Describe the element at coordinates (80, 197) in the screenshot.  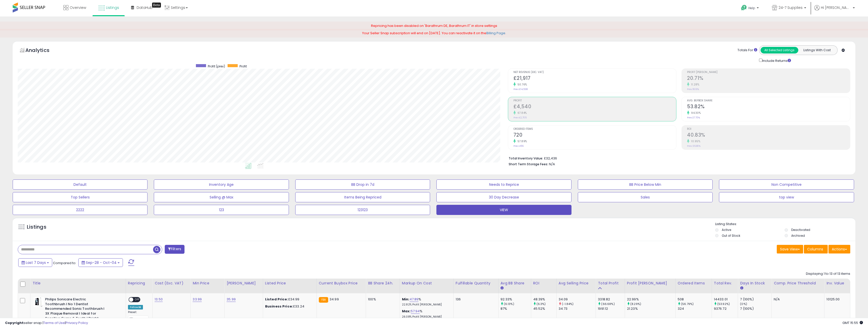
I see `button: Top Sellers` at that location.